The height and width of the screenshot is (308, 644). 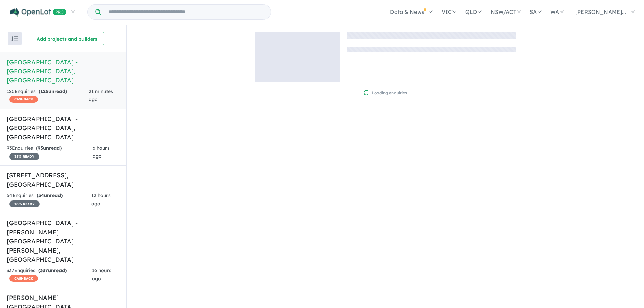 What do you see at coordinates (49, 153) in the screenshot?
I see `div: 93 Enquir ies` at bounding box center [49, 153].